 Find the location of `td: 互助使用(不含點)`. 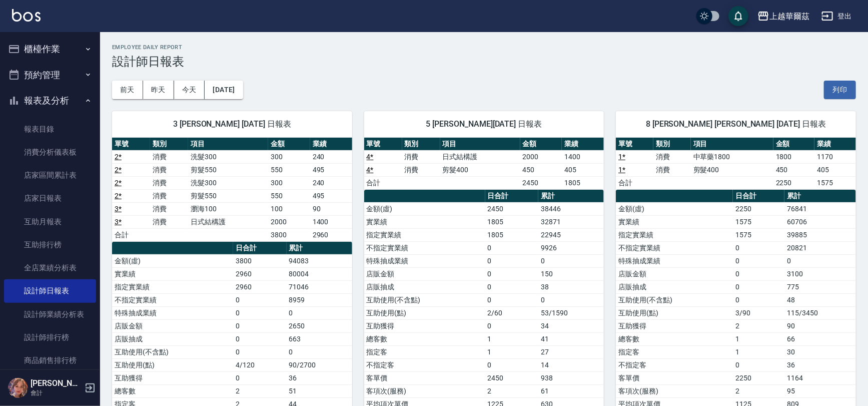

td: 互助使用(不含點) is located at coordinates (425, 300).